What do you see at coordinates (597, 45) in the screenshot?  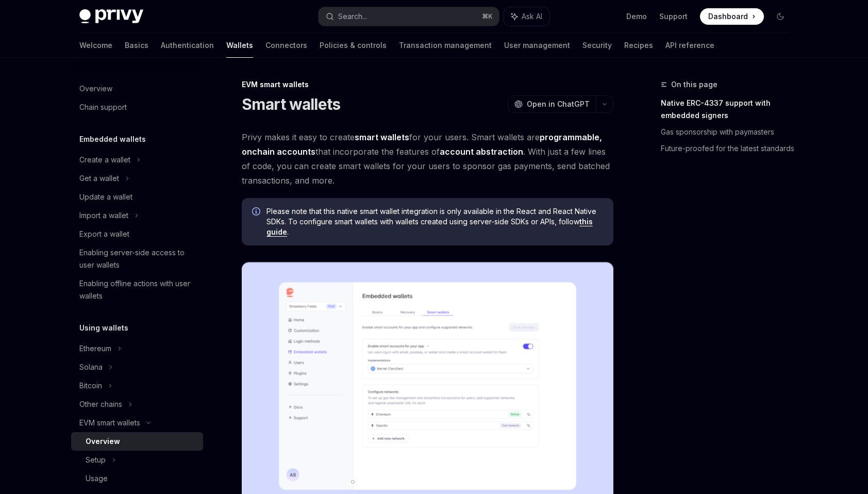 I see `a: Security` at bounding box center [597, 45].